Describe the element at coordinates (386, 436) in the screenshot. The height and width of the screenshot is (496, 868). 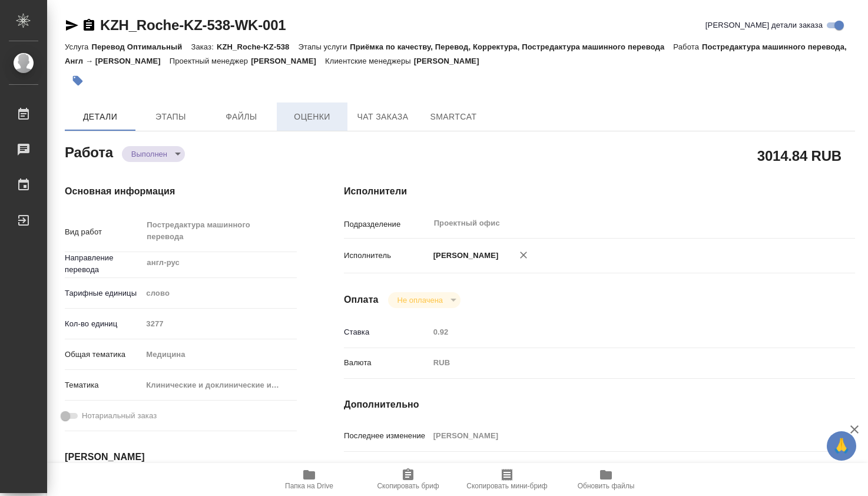
I see `p: Последнее изменение` at that location.